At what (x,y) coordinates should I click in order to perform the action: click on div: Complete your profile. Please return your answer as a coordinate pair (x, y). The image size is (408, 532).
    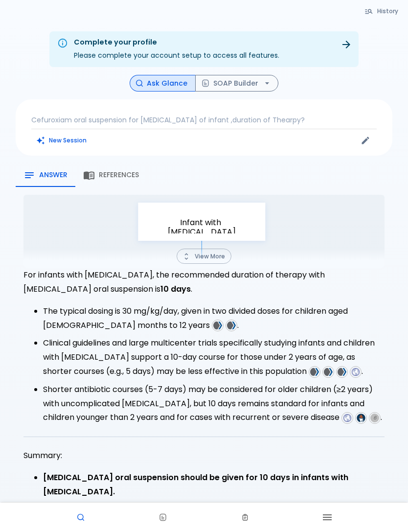
    Looking at the image, I should click on (176, 42).